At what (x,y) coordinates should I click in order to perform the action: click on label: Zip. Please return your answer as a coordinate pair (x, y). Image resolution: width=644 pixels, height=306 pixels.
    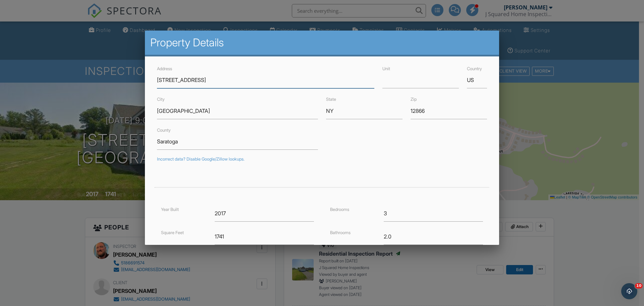
    Looking at the image, I should click on (414, 99).